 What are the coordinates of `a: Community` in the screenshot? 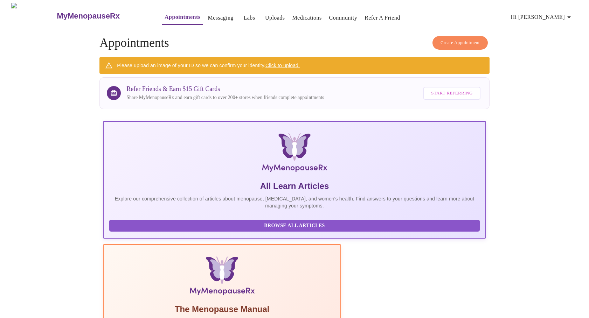 It's located at (343, 18).